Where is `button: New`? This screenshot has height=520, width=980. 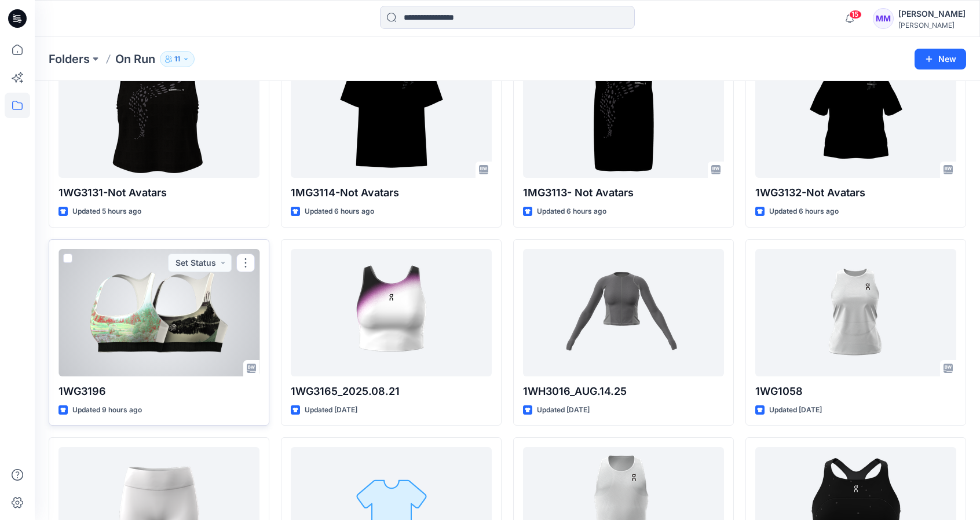 button: New is located at coordinates (940, 59).